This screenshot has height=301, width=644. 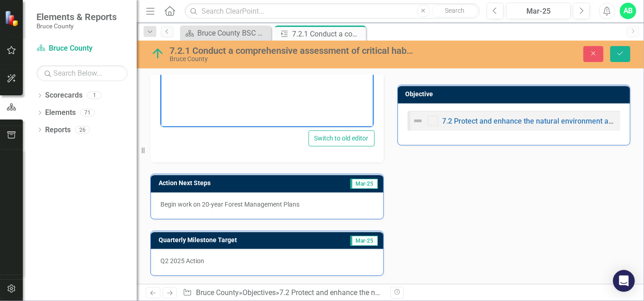 What do you see at coordinates (88, 113) in the screenshot?
I see `div: 71` at bounding box center [88, 113].